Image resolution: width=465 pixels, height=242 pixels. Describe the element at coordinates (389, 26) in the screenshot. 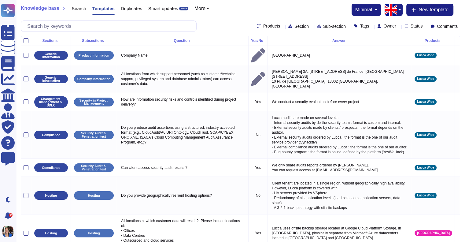

I see `span: Owner` at that location.